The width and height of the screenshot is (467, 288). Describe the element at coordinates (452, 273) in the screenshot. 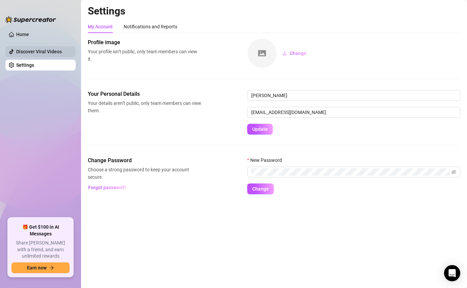

I see `div: Open Intercom Messenger` at that location.